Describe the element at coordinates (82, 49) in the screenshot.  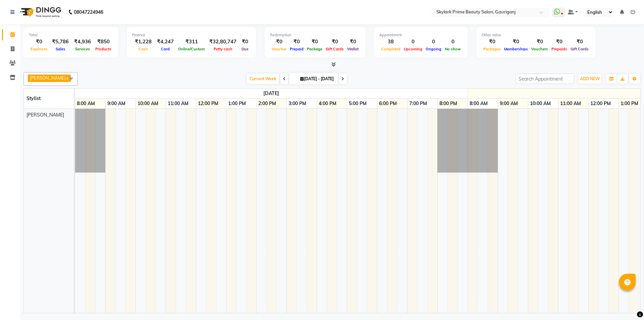
I see `span: Services` at that location.